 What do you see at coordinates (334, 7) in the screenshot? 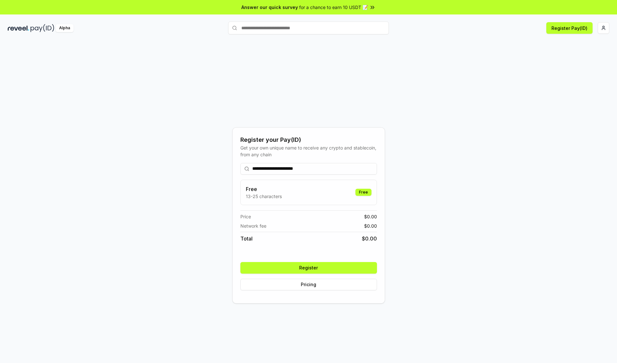
I see `span: for a chance to earn 10 USDT 📝` at bounding box center [334, 7].